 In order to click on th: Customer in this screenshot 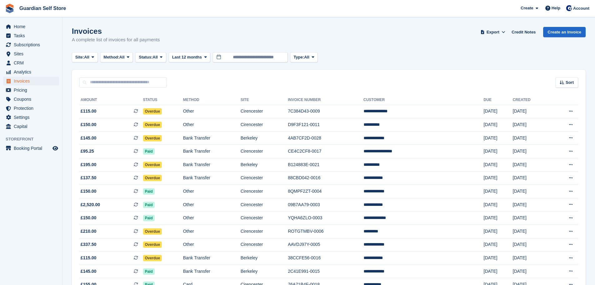, I will do `click(424, 100)`.